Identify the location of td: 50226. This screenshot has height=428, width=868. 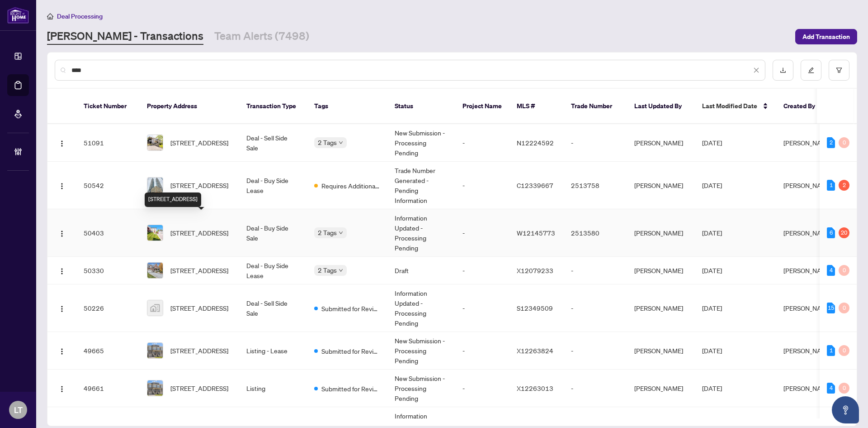
(108, 308).